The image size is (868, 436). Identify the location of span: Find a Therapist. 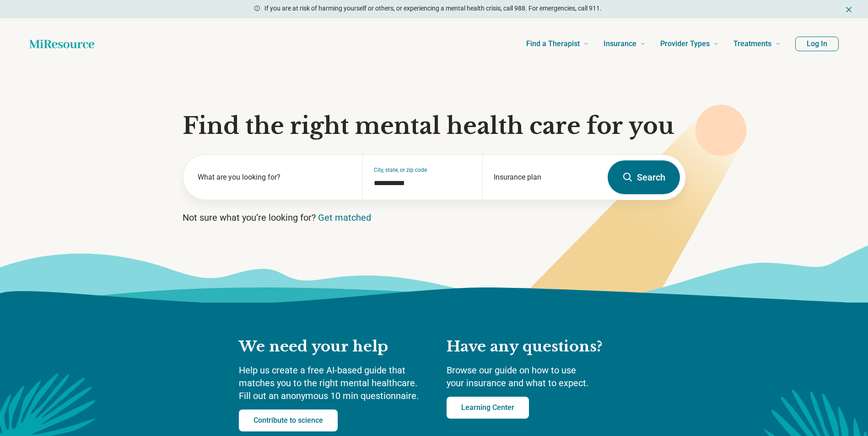
(553, 44).